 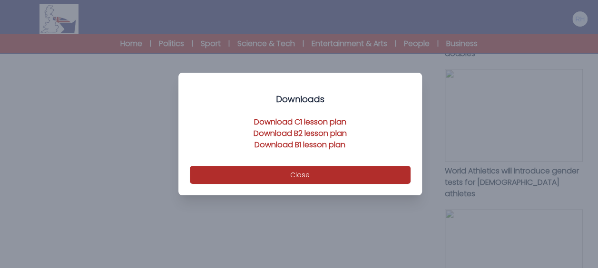 What do you see at coordinates (300, 133) in the screenshot?
I see `a: Download B2 lesson plan` at bounding box center [300, 133].